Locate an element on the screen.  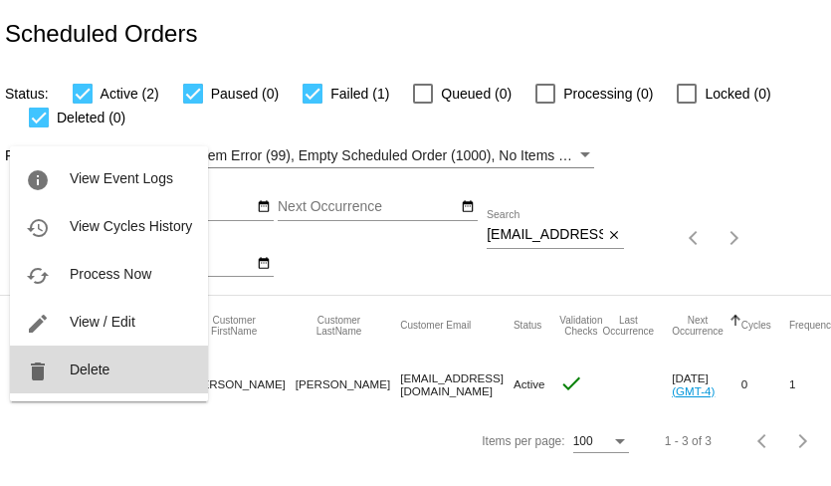
span: Delete is located at coordinates (90, 369).